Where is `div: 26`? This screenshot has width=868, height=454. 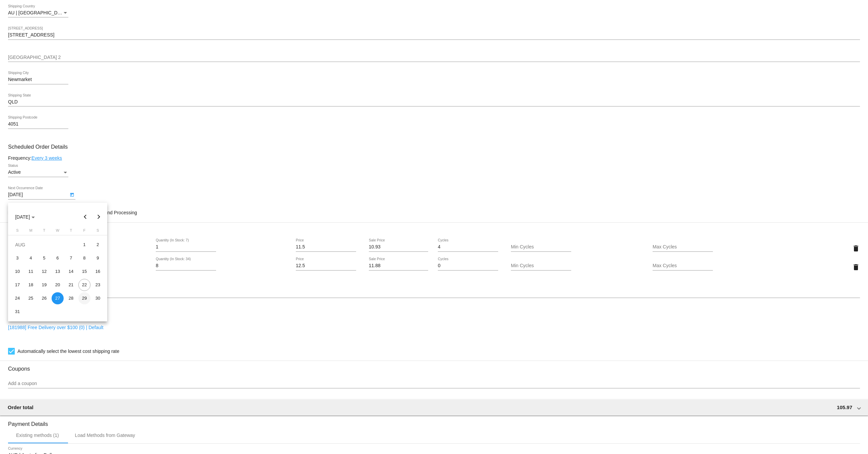
div: 26 is located at coordinates (44, 298).